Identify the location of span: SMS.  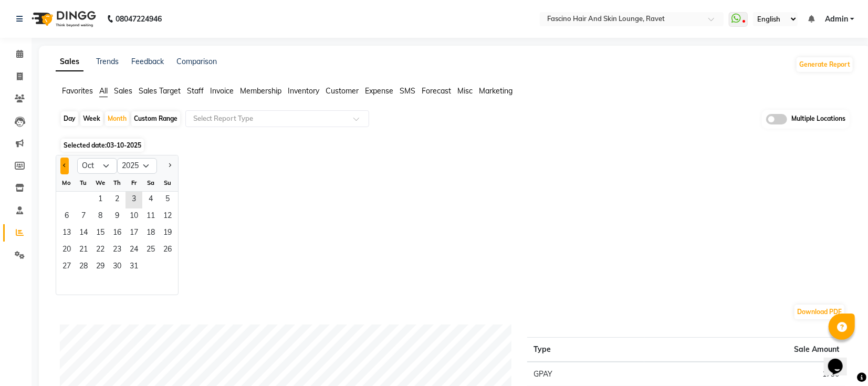
(408, 91).